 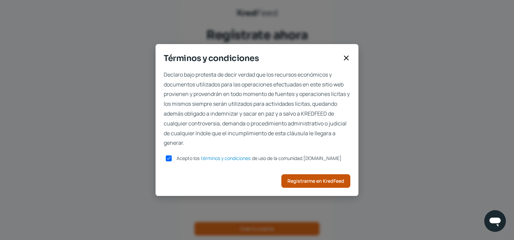 What do you see at coordinates (226, 158) in the screenshot?
I see `span: términos y condiciones` at bounding box center [226, 158].